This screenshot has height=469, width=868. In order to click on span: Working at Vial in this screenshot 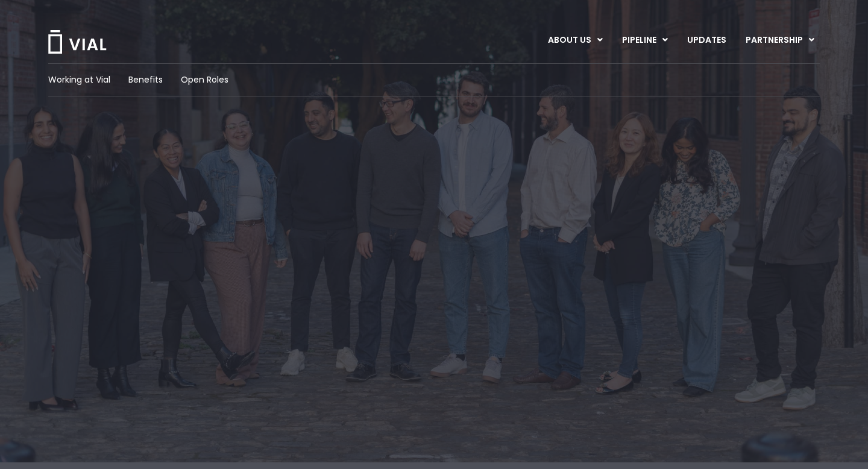, I will do `click(79, 80)`.